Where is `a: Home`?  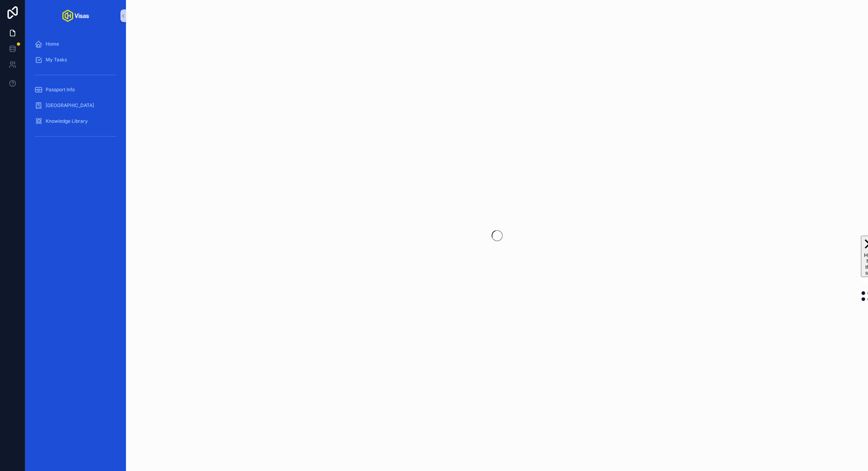
a: Home is located at coordinates (75, 44).